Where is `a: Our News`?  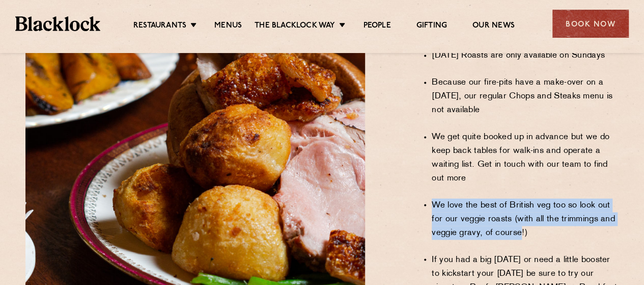 a: Our News is located at coordinates (493, 27).